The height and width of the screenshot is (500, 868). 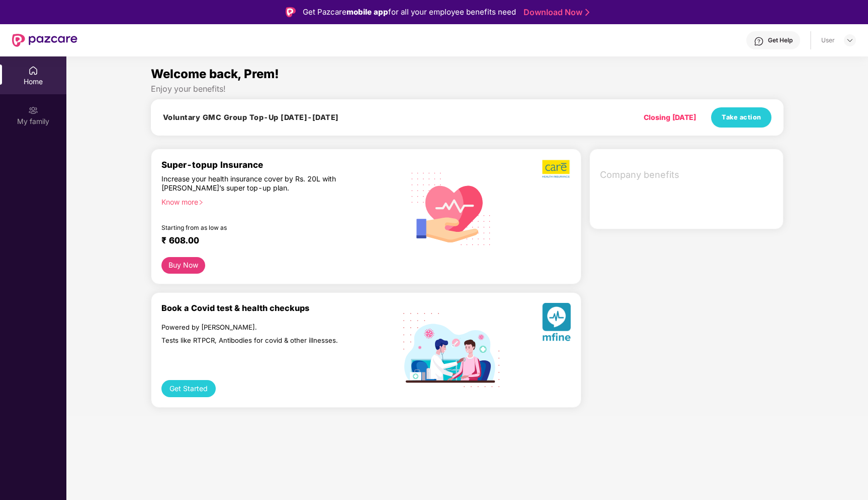 What do you see at coordinates (410, 12) in the screenshot?
I see `div: Get Pazcare for all your employee benefits need` at bounding box center [410, 12].